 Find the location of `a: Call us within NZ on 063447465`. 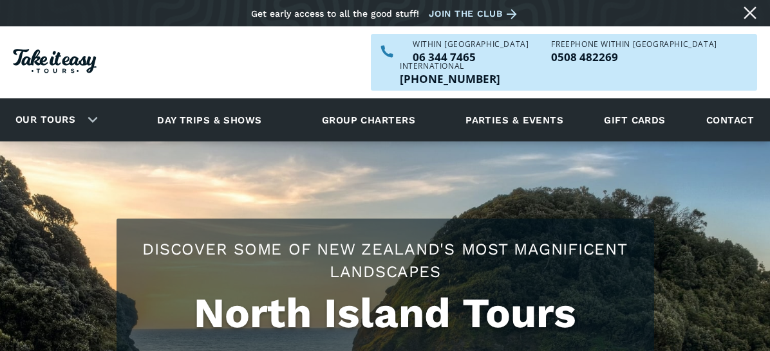

a: Call us within NZ on 063447465 is located at coordinates (471, 57).